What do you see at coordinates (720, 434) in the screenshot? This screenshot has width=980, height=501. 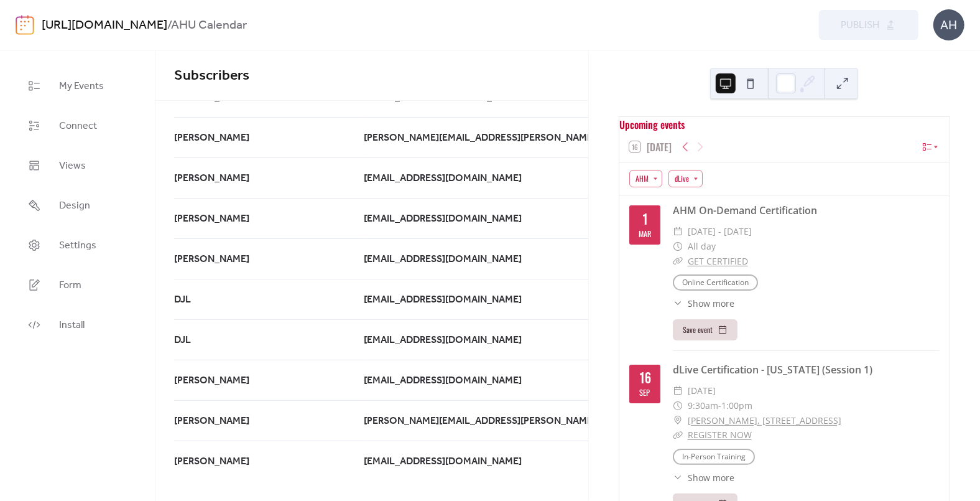 I see `a: REGISTER NOW` at bounding box center [720, 434].